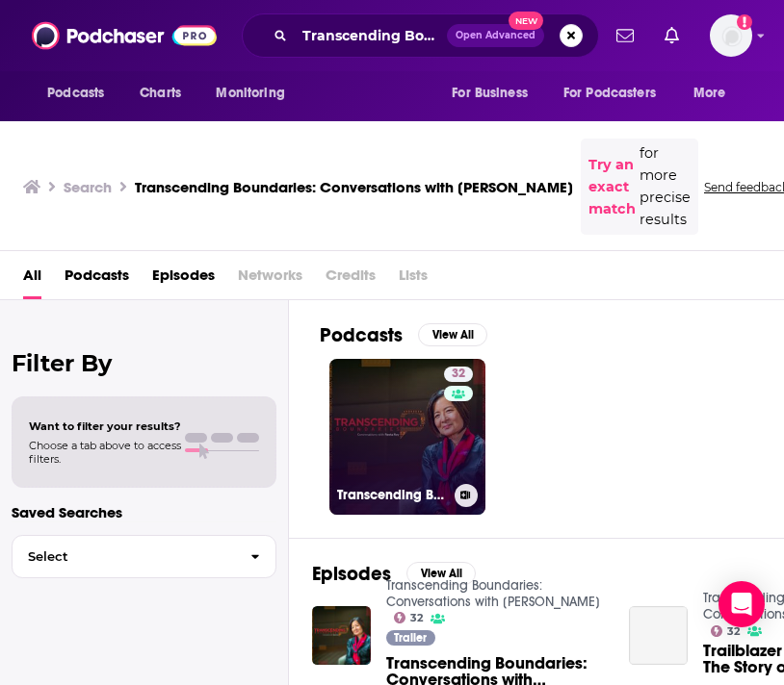  I want to click on span: Networks, so click(270, 278).